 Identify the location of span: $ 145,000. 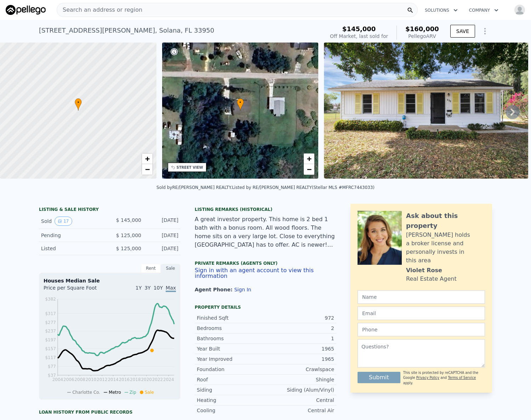
(128, 220).